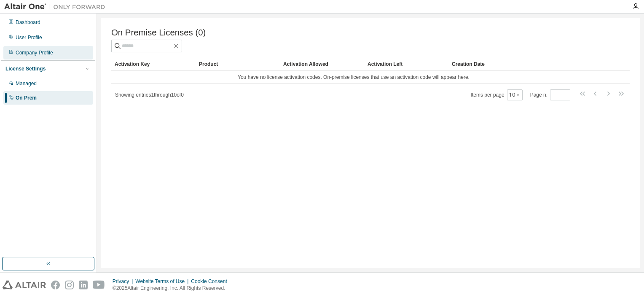 The height and width of the screenshot is (297, 644). I want to click on img: altair_logo.svg, so click(24, 285).